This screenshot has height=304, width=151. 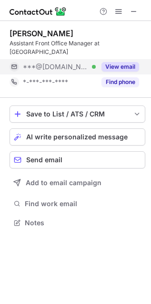 I want to click on button: Notes, so click(x=77, y=223).